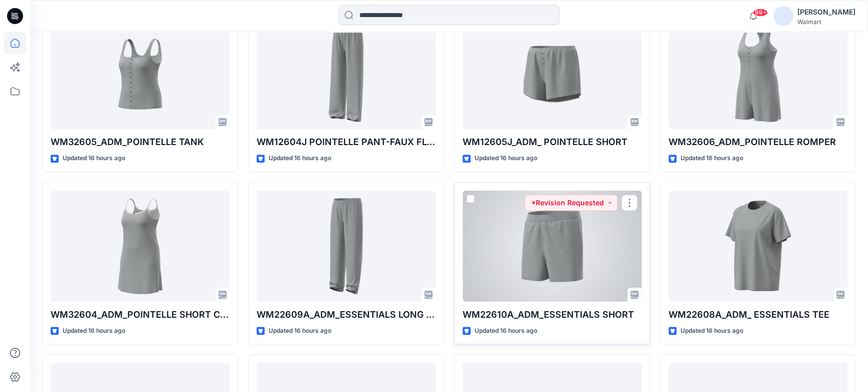 This screenshot has width=868, height=392. What do you see at coordinates (140, 315) in the screenshot?
I see `p: WM32604_ADM_POINTELLE SHORT CHEMISE` at bounding box center [140, 315].